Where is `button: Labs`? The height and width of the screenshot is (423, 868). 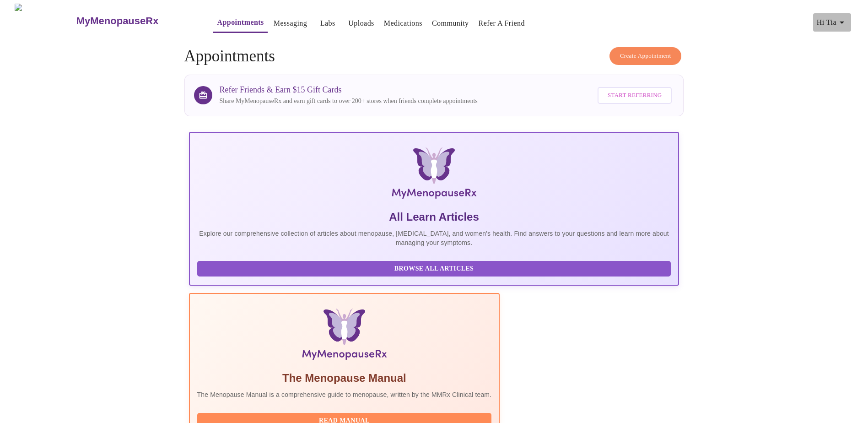 button: Labs is located at coordinates (328, 24).